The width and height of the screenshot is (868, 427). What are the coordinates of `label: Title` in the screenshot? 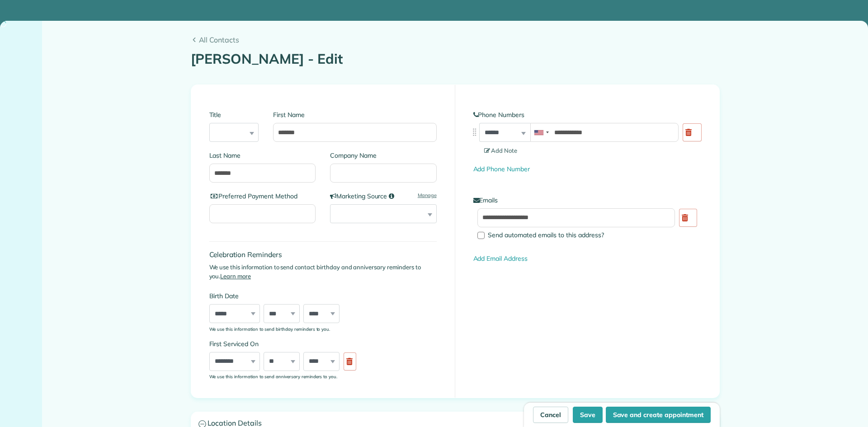 It's located at (234, 115).